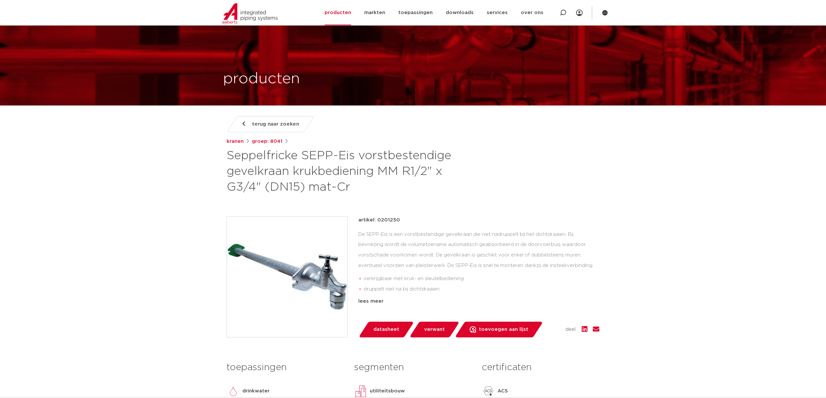 Image resolution: width=826 pixels, height=398 pixels. I want to click on li: verkrijgbaar met kruk- en sleutelbediening., so click(482, 279).